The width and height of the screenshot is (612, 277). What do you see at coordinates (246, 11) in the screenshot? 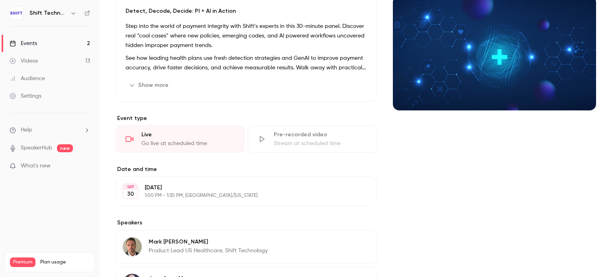
I see `p: Detect, Decode, Decide: PI + AI in Action` at bounding box center [246, 11].